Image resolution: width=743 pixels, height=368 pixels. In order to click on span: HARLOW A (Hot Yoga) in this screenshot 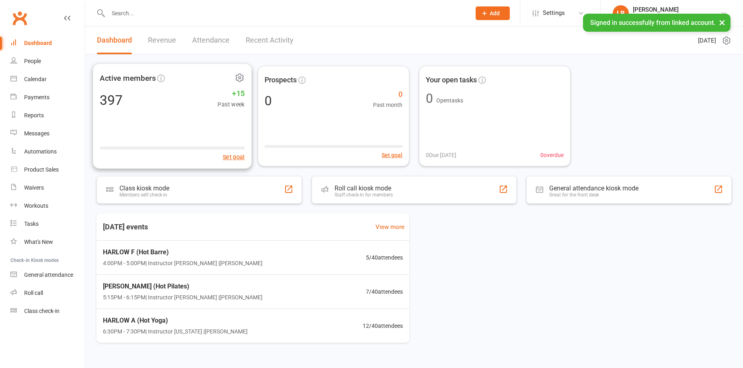, I will do `click(175, 321)`.